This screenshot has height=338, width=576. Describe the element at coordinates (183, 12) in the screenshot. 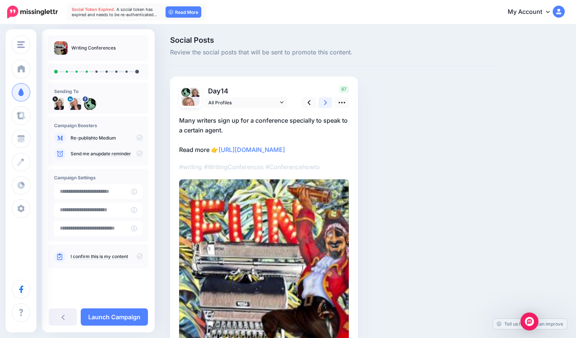

I see `a: Read More` at that location.